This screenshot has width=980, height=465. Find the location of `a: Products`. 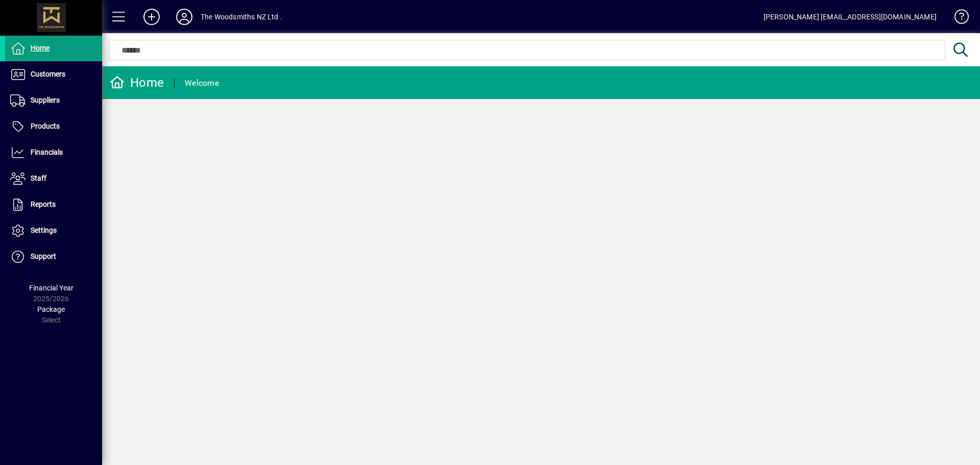

a: Products is located at coordinates (54, 126).